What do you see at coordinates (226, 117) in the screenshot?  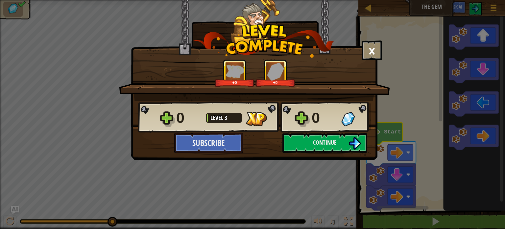 I see `span: 3` at bounding box center [226, 117].